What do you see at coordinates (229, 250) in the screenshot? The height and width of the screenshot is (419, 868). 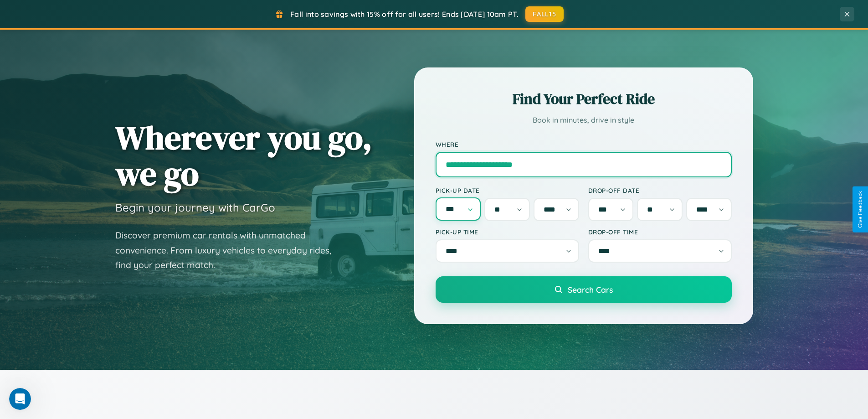 I see `p: Discover premium car rentals with unmatched convenience. From luxury vehicles to everyday rides, ...` at bounding box center [229, 250].